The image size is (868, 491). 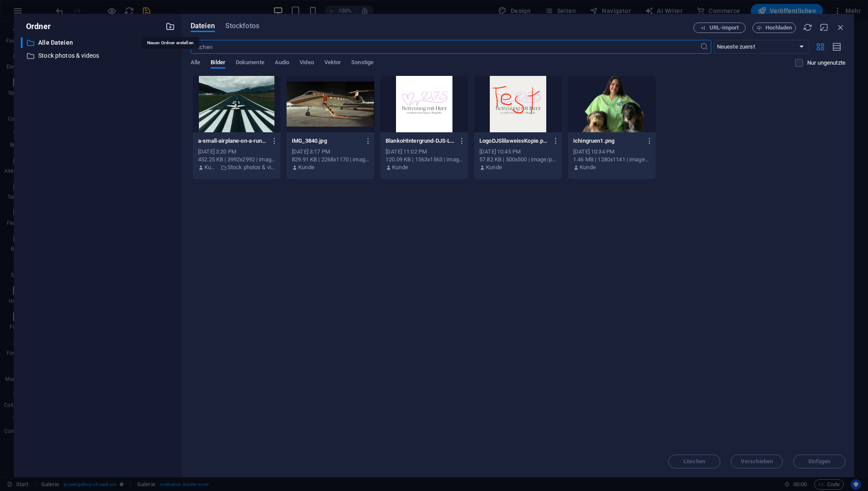 I want to click on p: IMG_3840.jpg, so click(x=326, y=141).